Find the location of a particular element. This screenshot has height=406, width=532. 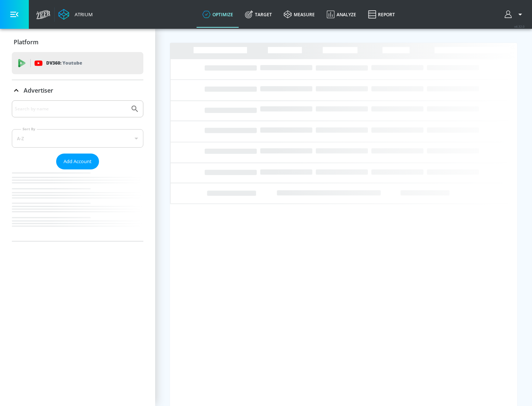

div: DV360: Youtube is located at coordinates (78, 63).